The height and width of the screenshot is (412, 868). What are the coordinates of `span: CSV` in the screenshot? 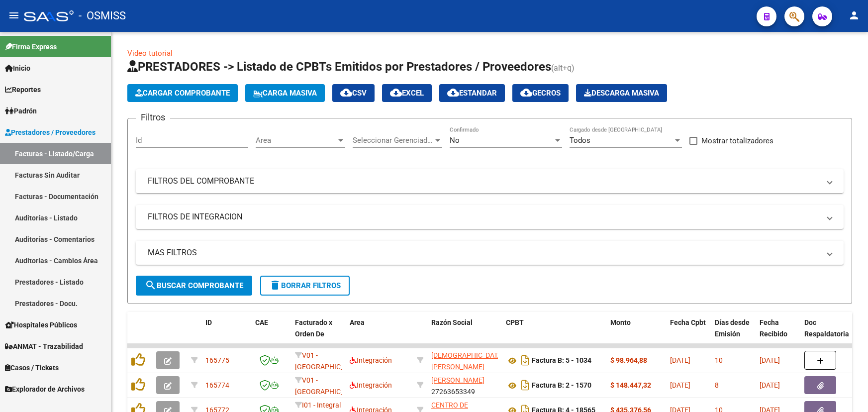 It's located at (353, 93).